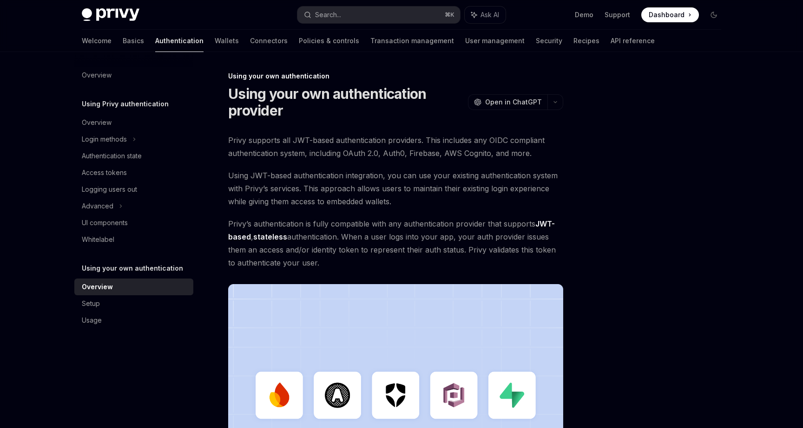 The image size is (803, 428). I want to click on span: Open in ChatGPT, so click(514, 102).